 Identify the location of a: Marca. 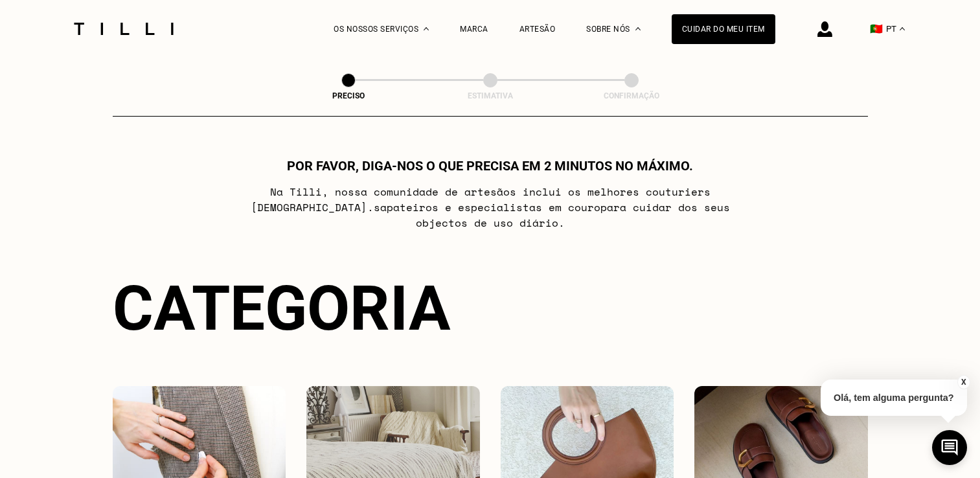
(474, 29).